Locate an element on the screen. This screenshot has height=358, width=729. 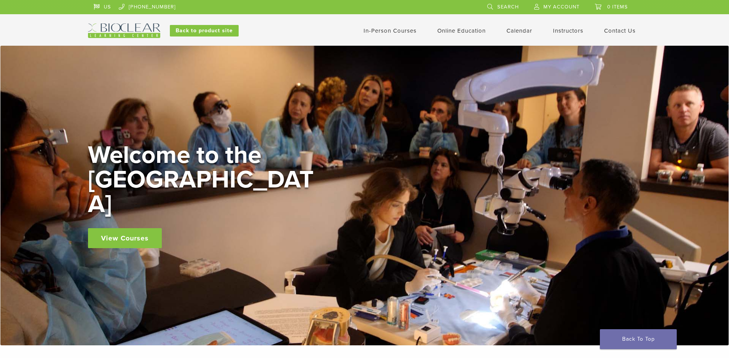
img: Bioclear is located at coordinates (124, 31).